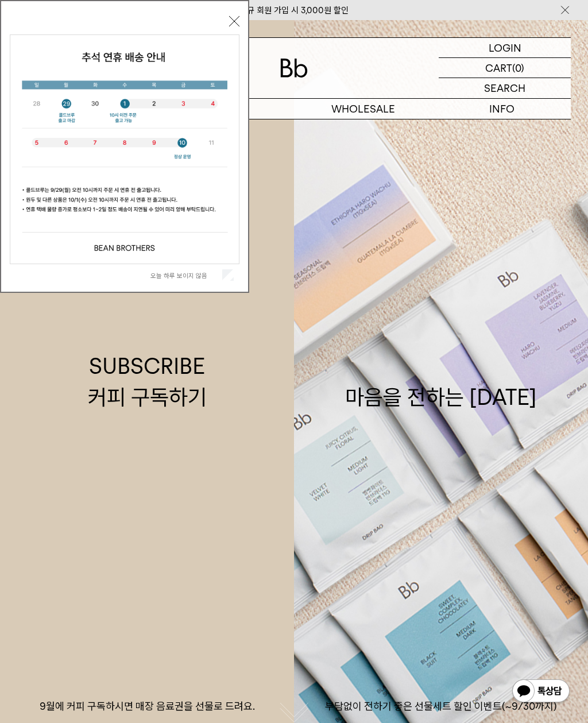  Describe the element at coordinates (125, 149) in the screenshot. I see `img: 5e4d662c6b1424087153c0055ceb1a13_140731.jpg` at that location.